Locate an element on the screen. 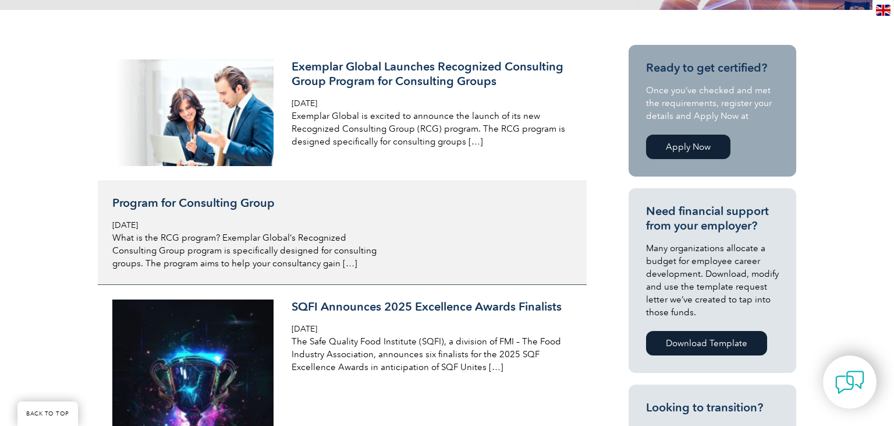 This screenshot has width=894, height=426. h3: Program for Consulting Group is located at coordinates (250, 203).